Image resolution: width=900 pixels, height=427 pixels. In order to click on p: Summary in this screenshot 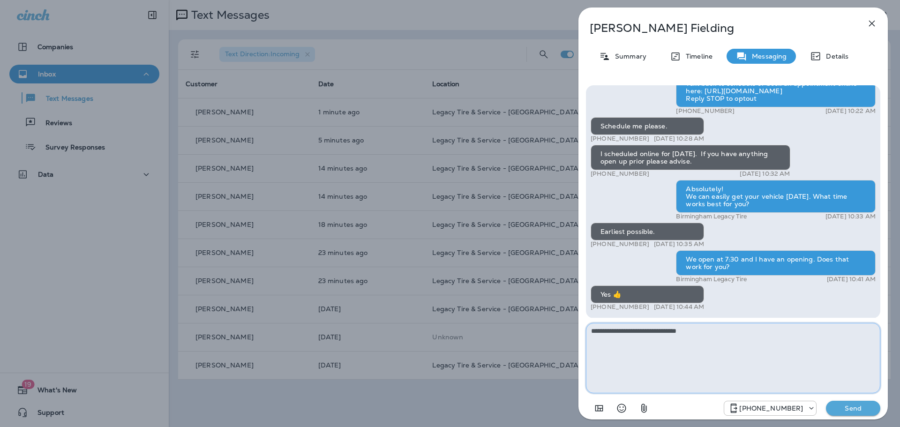, I will do `click(628, 56)`.